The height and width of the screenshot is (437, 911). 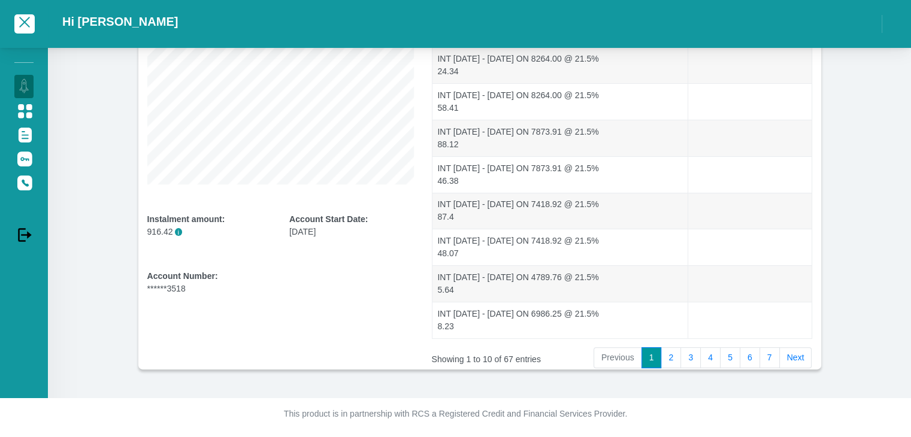 I want to click on a: Contact Us, so click(x=24, y=182).